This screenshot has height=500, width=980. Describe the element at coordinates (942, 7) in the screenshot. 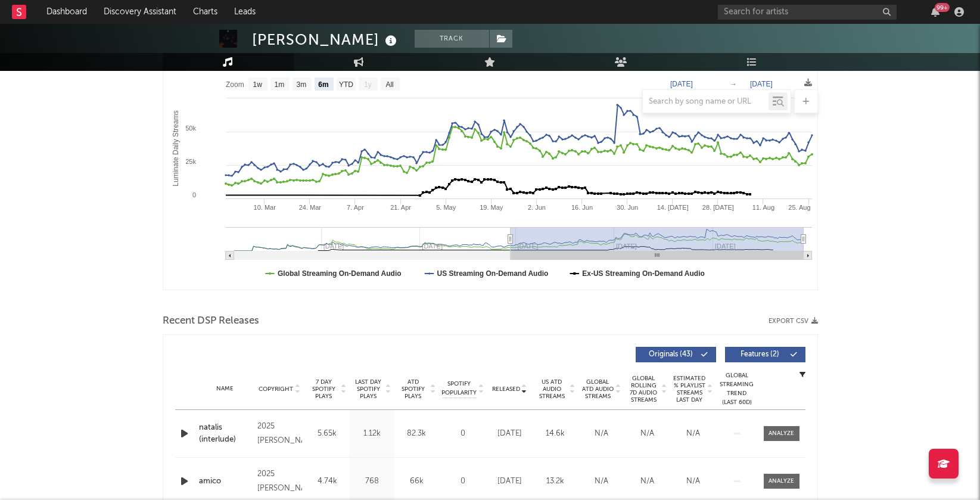

I see `div: 99 +` at that location.